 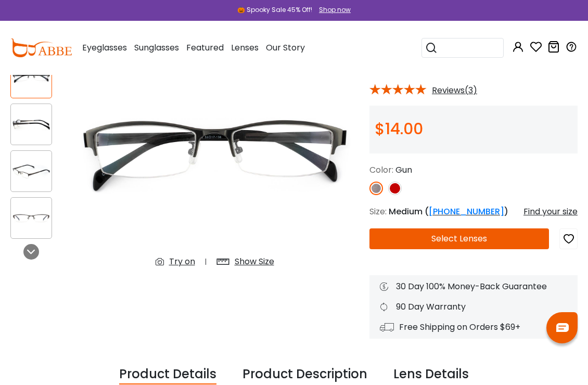 What do you see at coordinates (381, 169) in the screenshot?
I see `span: Color:` at bounding box center [381, 169].